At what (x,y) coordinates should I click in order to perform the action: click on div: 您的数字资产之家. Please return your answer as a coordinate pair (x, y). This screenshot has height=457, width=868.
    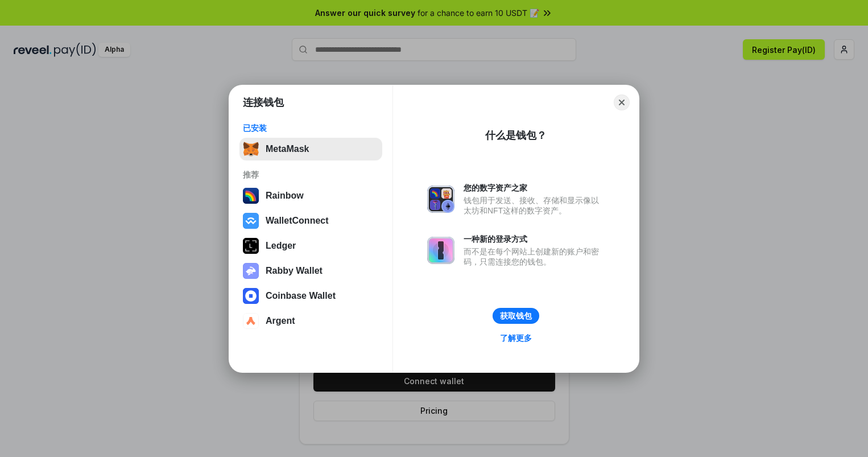
    Looking at the image, I should click on (534, 188).